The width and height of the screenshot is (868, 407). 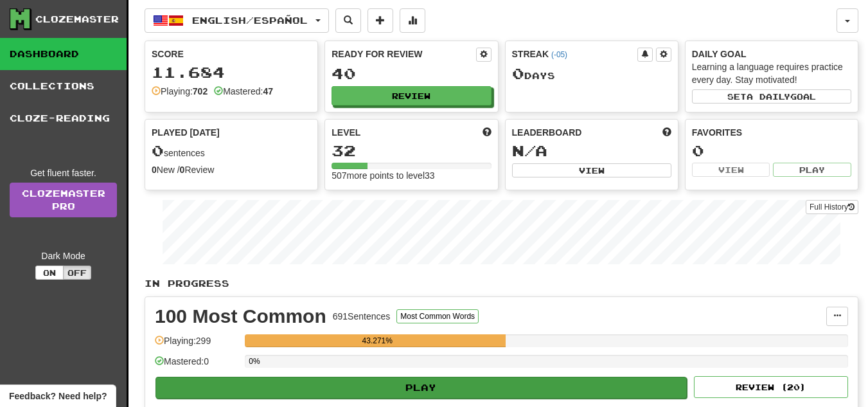 What do you see at coordinates (487, 132) in the screenshot?
I see `span: Score more points to level up` at bounding box center [487, 132].